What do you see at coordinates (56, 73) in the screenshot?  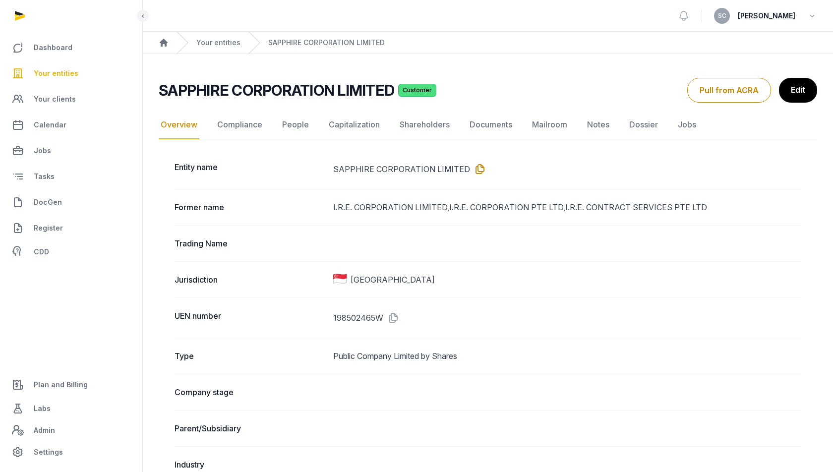 I see `span: Your entities` at bounding box center [56, 73].